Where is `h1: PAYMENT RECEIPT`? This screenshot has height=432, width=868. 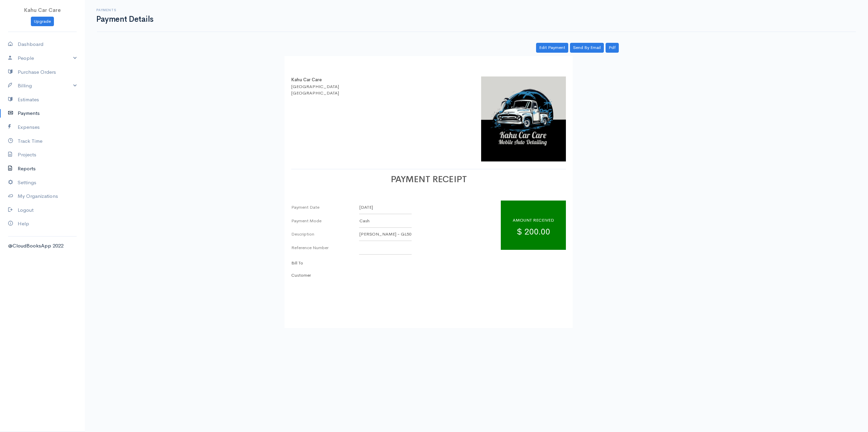
h1: PAYMENT RECEIPT is located at coordinates (429, 179).